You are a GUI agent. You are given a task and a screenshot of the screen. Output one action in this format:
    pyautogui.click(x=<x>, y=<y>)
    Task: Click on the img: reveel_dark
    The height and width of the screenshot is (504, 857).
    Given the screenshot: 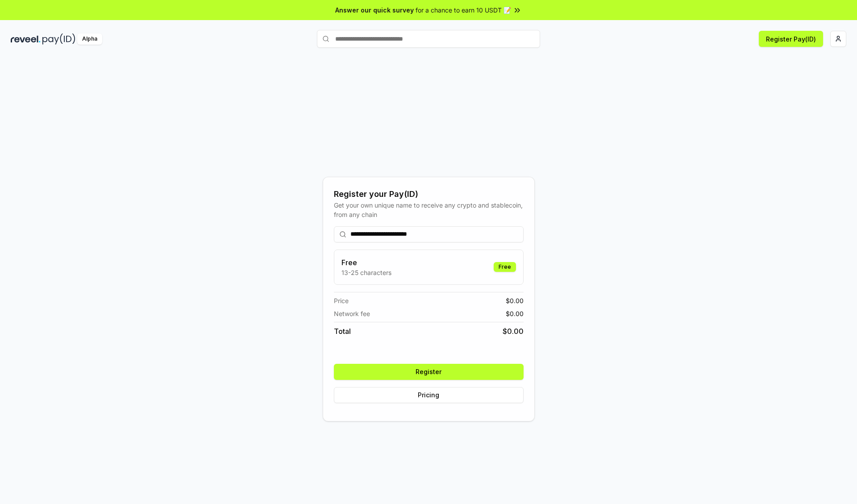 What is the action you would take?
    pyautogui.click(x=25, y=39)
    